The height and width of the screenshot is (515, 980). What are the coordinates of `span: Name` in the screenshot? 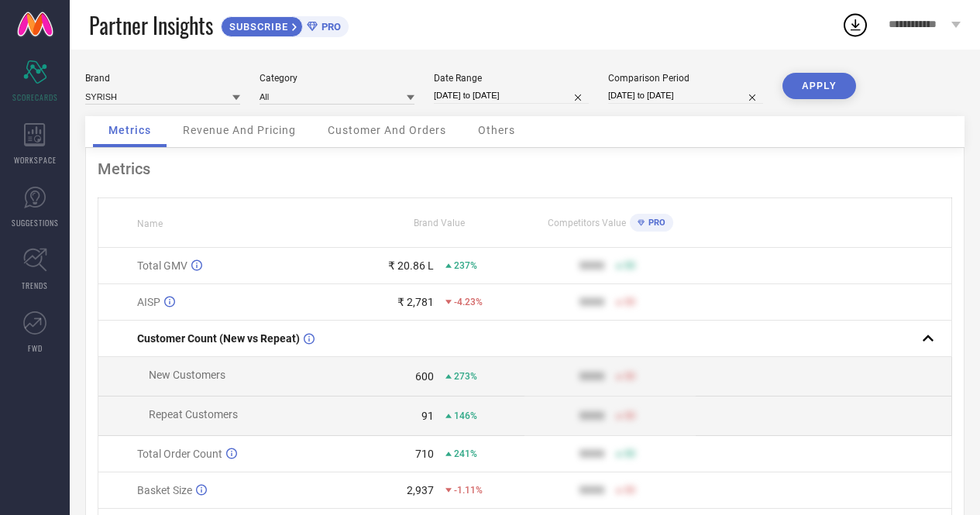 It's located at (150, 224).